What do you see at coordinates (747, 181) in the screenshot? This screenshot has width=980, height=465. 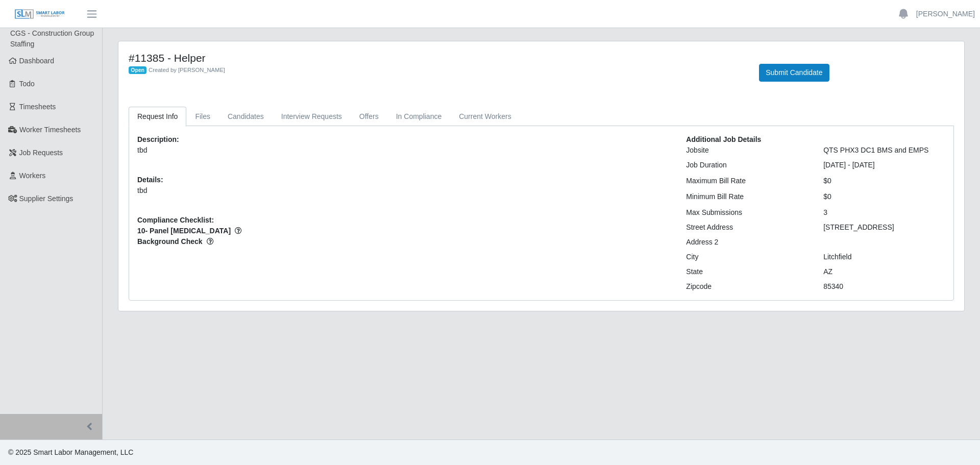 I see `div: Maximum Bill Rate` at bounding box center [747, 181].